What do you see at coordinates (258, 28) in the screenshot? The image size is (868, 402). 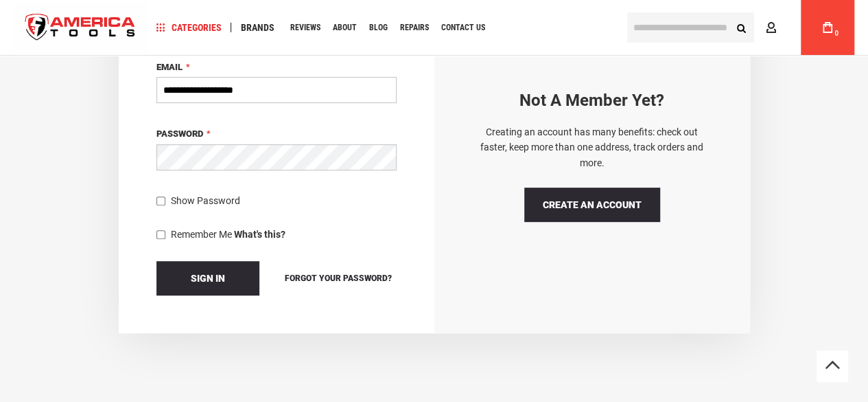 I see `a: Brands` at bounding box center [258, 28].